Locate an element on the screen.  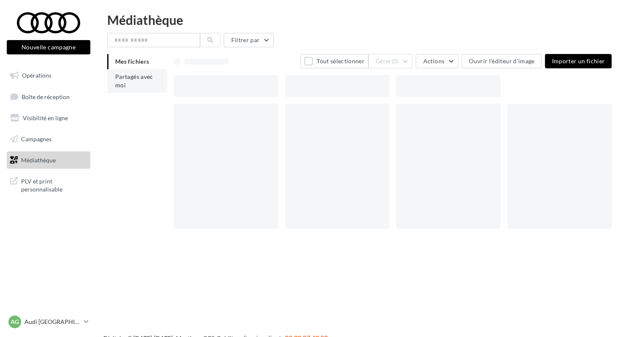
button: Gérer(0) is located at coordinates (390, 61).